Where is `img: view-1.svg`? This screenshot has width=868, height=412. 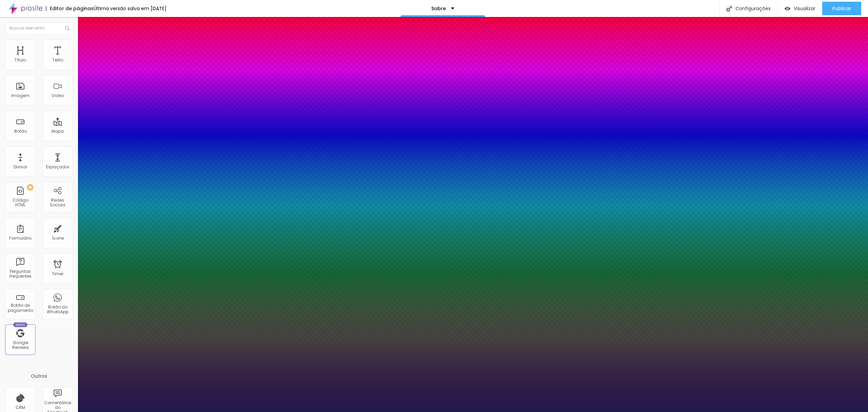
img: view-1.svg is located at coordinates (787, 8).